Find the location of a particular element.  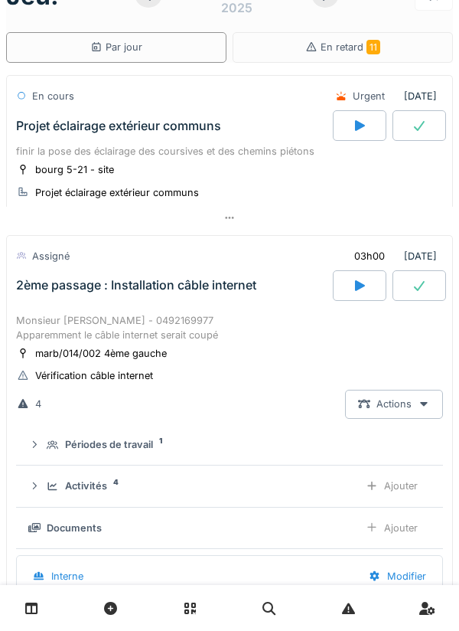

div: Interne is located at coordinates (67, 576).